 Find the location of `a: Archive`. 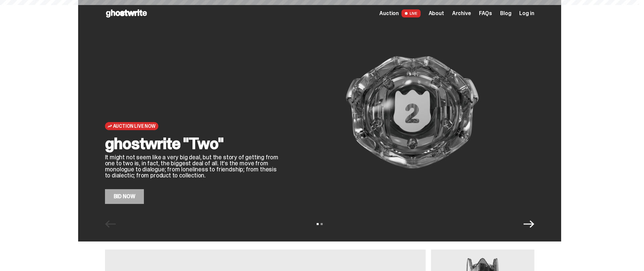

a: Archive is located at coordinates (462, 13).